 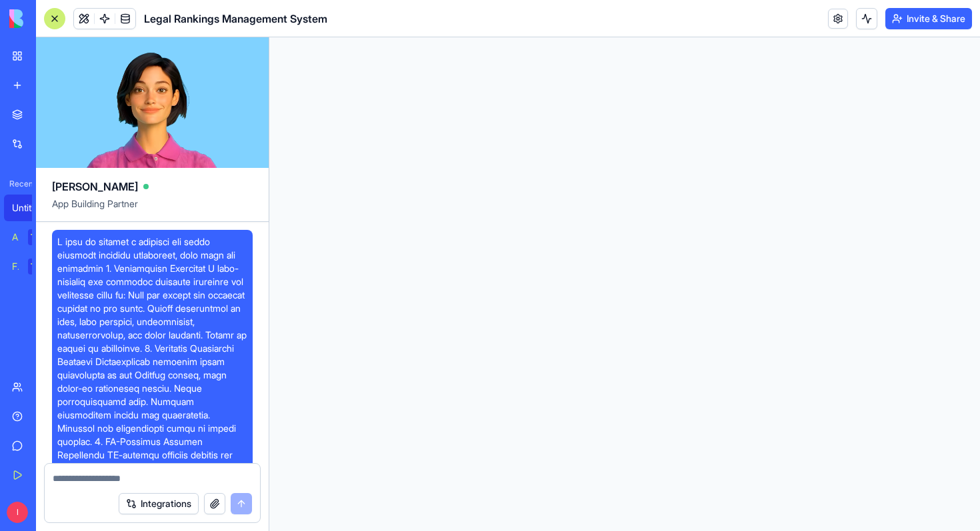 What do you see at coordinates (31, 237) in the screenshot?
I see `a: AI Logo GeneratorTRY` at bounding box center [31, 237].